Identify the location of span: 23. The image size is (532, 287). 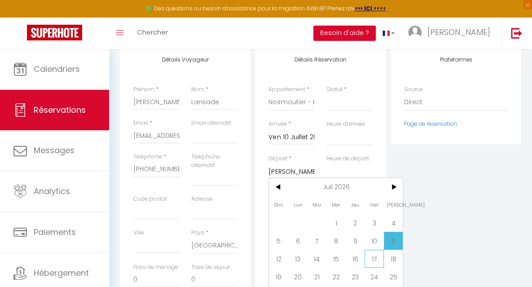
(355, 276).